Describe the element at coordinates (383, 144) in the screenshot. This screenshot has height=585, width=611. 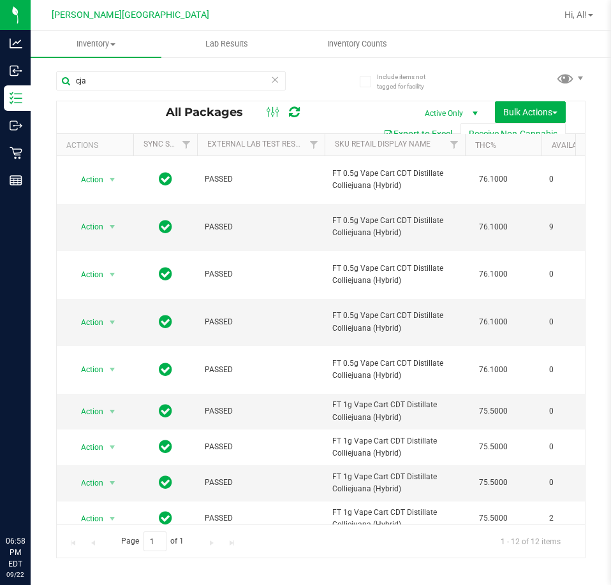
I see `a: Sku Retail Display Name` at that location.